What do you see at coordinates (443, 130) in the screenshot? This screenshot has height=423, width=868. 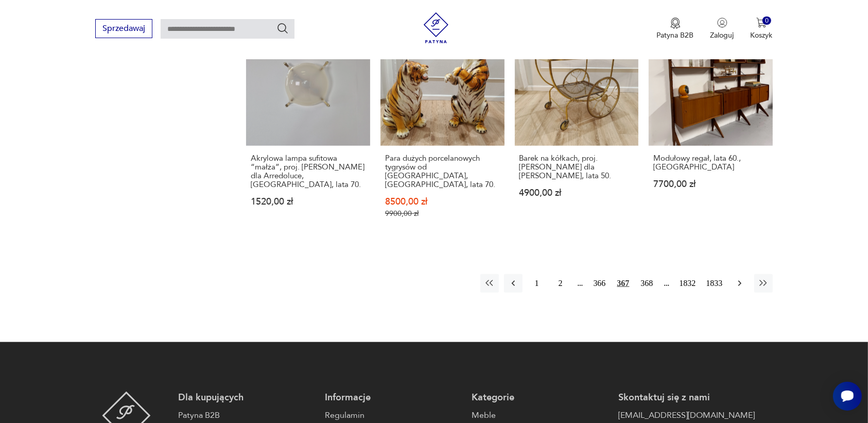 I see `a: SalePara dużych porcelanowych tygrysów od Capodimonte, Włochy, lata 70.Para dużych porcelanowych ...` at bounding box center [443, 130].